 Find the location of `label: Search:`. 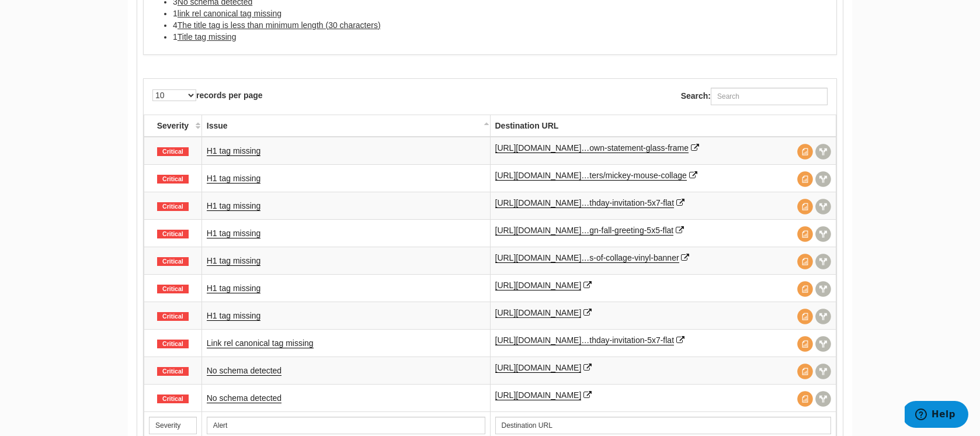

label: Search: is located at coordinates (754, 96).